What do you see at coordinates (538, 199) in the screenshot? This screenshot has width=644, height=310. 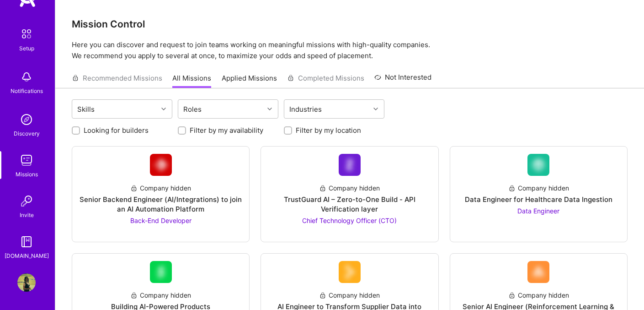 I see `div: Data Engineer for Healthcare Data Ingestion` at bounding box center [538, 199].